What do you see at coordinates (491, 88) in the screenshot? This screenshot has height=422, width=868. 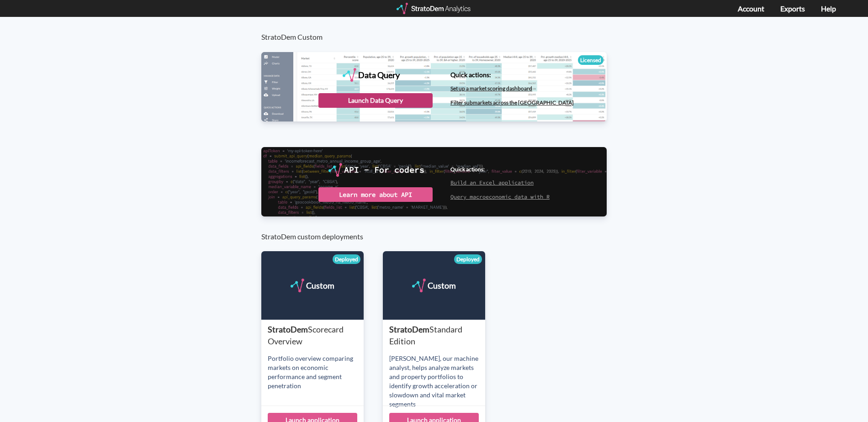 I see `a: Set up a market scoring dashboard` at bounding box center [491, 88].